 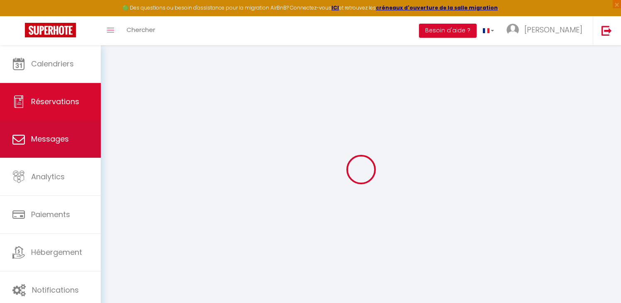 What do you see at coordinates (52, 63) in the screenshot?
I see `span: Calendriers` at bounding box center [52, 63].